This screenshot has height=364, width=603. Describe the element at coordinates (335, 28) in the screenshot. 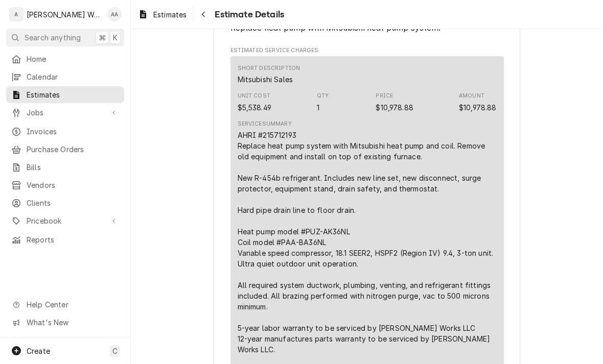

I see `span: Replace heat pump with Mitsubishi heat pump system.` at that location.